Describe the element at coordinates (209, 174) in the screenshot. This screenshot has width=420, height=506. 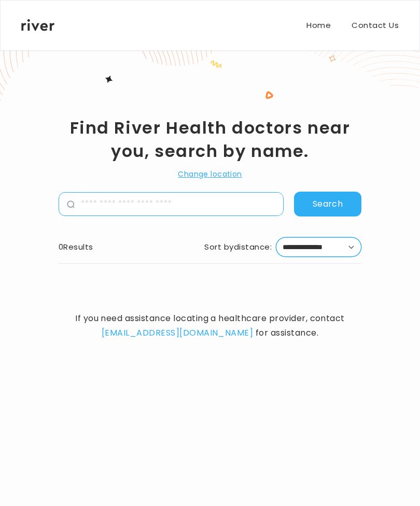
I see `button: Change location` at that location.